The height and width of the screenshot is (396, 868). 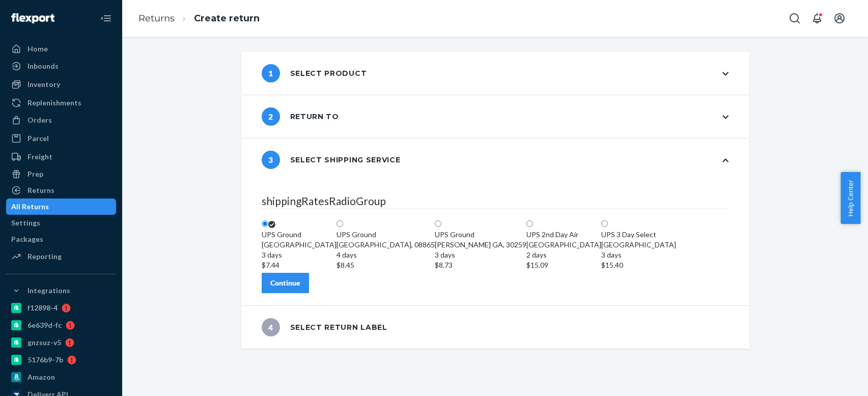 I want to click on a: Reporting, so click(x=61, y=257).